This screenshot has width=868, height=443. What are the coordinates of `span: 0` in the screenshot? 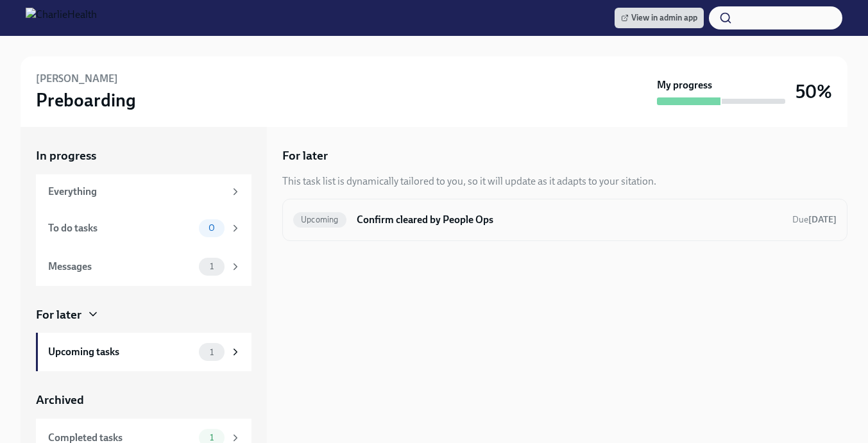 It's located at (212, 228).